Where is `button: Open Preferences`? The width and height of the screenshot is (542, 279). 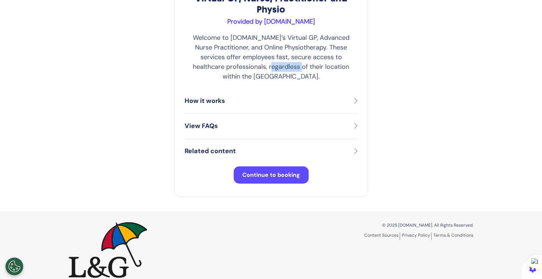
button: Open Preferences is located at coordinates (14, 266).